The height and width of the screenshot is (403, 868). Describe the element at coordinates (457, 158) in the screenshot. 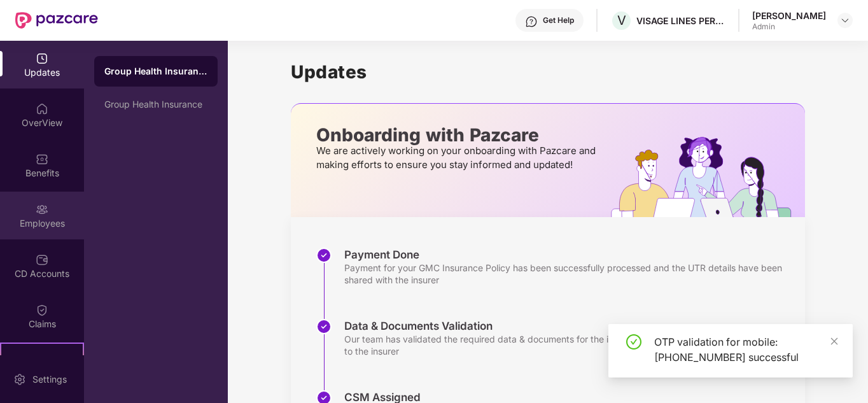

I see `p: We are actively working on your onboarding with Pazcare and making efforts to ensure you stay inf...` at that location.